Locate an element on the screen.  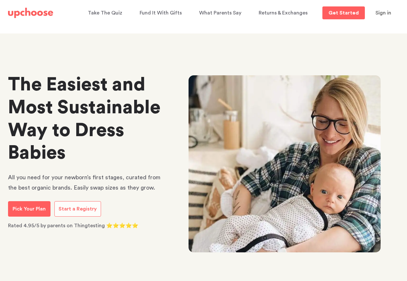
img: newborn baby is located at coordinates (284, 164).